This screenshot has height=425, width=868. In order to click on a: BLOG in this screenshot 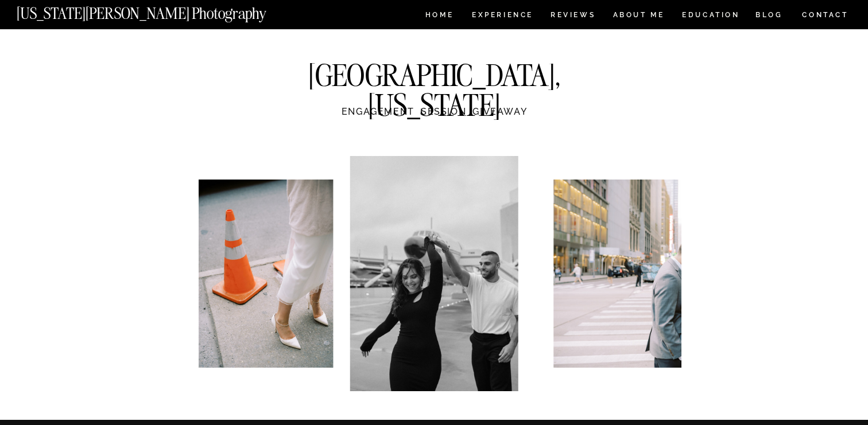, I will do `click(769, 16)`.